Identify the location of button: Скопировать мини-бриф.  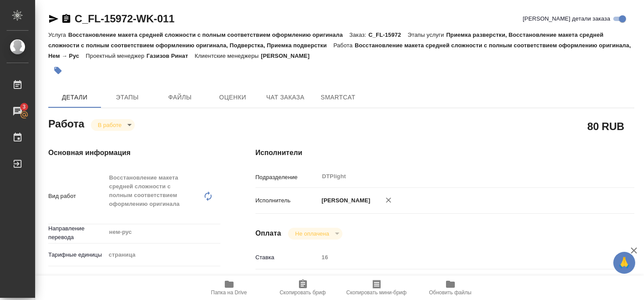
(376, 288).